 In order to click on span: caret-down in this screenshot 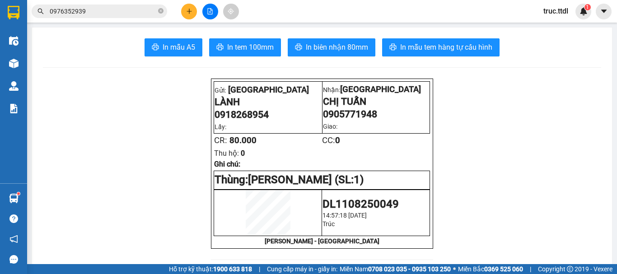, I will do `click(604, 11)`.